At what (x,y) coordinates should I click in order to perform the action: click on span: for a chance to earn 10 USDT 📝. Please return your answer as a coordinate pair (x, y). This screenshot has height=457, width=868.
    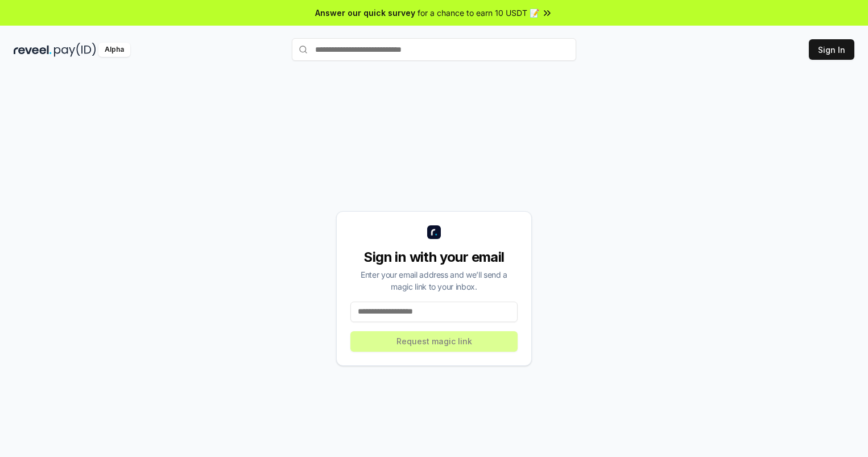
    Looking at the image, I should click on (478, 12).